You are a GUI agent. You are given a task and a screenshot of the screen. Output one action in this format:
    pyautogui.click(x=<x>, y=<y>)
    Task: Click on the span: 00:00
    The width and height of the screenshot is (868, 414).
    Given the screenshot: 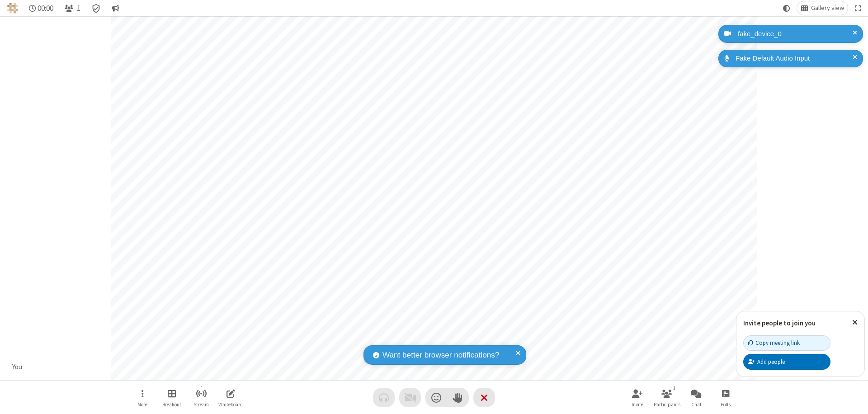 What is the action you would take?
    pyautogui.click(x=45, y=8)
    